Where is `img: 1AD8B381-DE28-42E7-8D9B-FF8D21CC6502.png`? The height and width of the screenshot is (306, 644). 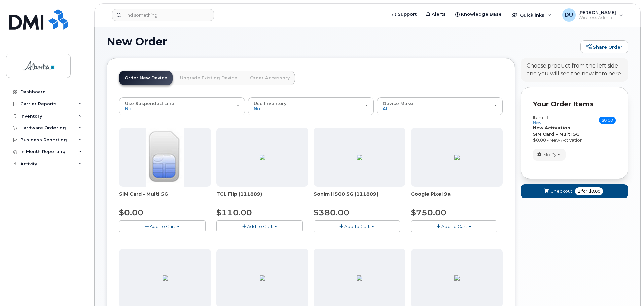
img: 1AD8B381-DE28-42E7-8D9B-FF8D21CC6502.png is located at coordinates (456, 278).